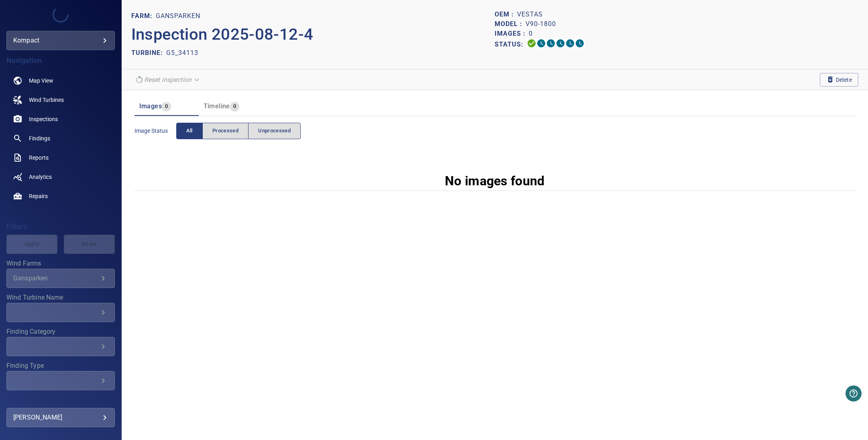 The height and width of the screenshot is (440, 868). What do you see at coordinates (60, 298) in the screenshot?
I see `label: Wind Turbine Name` at bounding box center [60, 298].